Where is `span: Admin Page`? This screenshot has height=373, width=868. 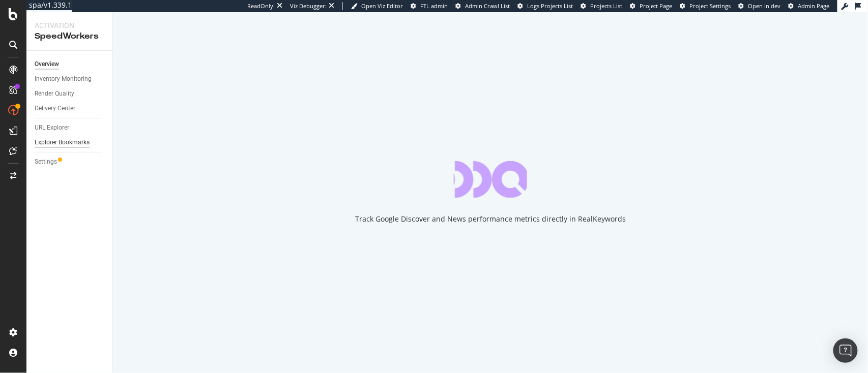 span: Admin Page is located at coordinates (814, 6).